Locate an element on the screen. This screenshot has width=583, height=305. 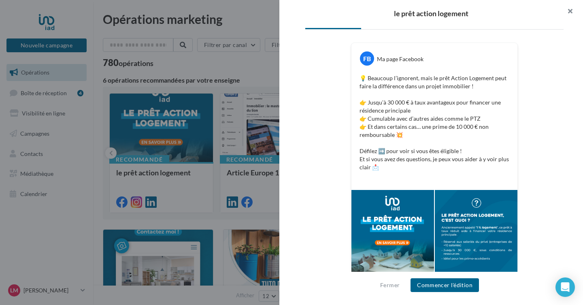
div: Ma page Facebook is located at coordinates (400, 59).